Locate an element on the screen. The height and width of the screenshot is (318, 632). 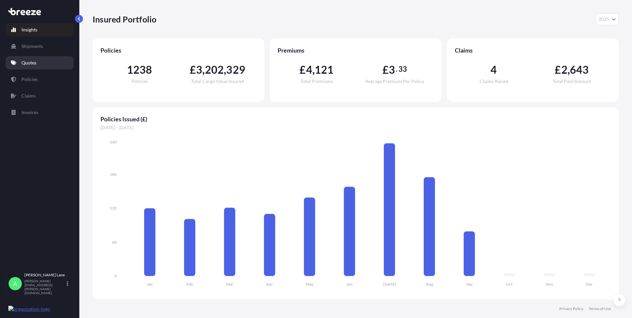
a: Privacy Policy is located at coordinates (571, 309).